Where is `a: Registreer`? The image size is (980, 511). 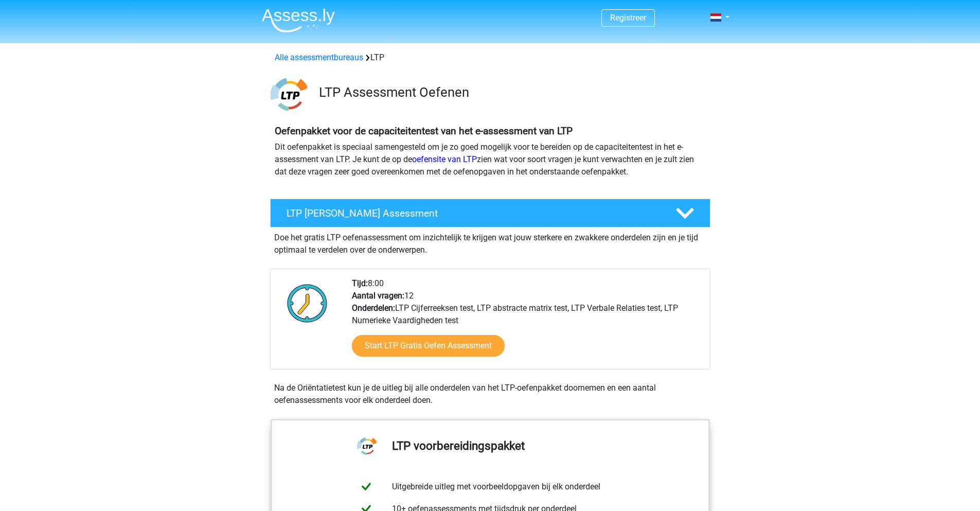 a: Registreer is located at coordinates (628, 18).